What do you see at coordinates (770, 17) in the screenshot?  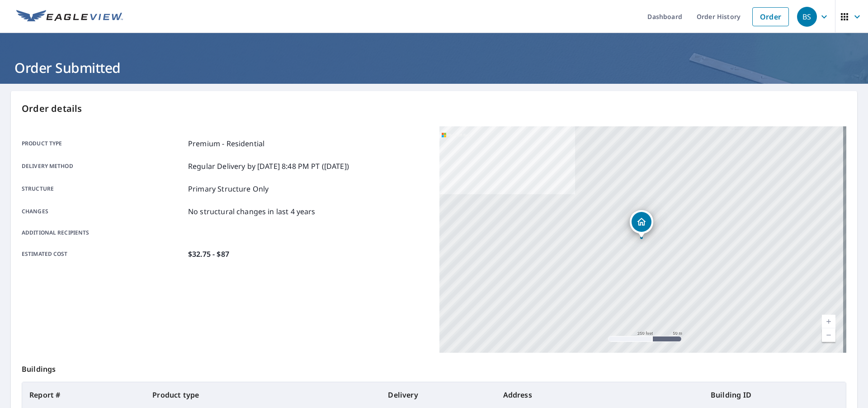 I see `a: Order` at bounding box center [770, 17].